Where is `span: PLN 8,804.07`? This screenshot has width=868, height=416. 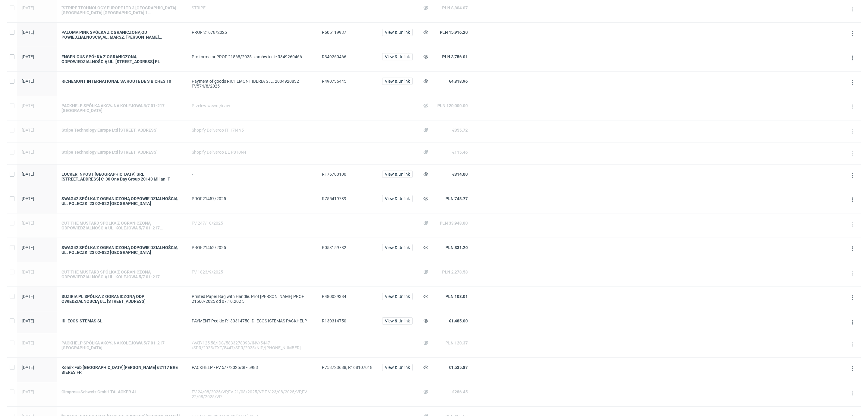
span: PLN 8,804.07 is located at coordinates (455, 7).